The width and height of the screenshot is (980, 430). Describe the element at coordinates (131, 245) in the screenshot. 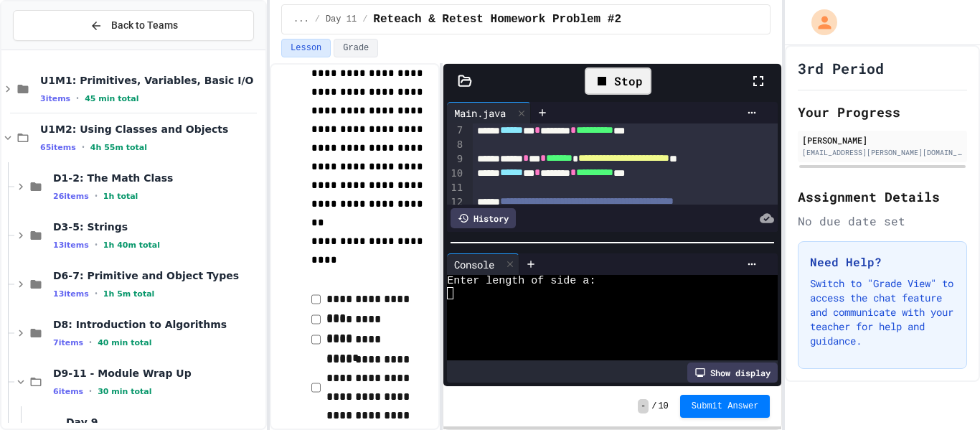

I see `span: 1h 40m total` at that location.